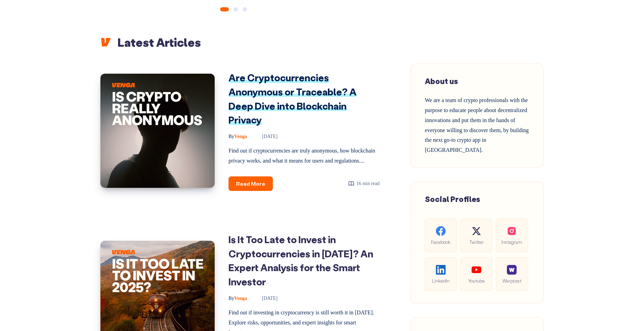 This screenshot has width=644, height=331. Describe the element at coordinates (512, 270) in the screenshot. I see `img: social-warpcast.e8a23a7ed3178af0345123c41633f860.png` at that location.